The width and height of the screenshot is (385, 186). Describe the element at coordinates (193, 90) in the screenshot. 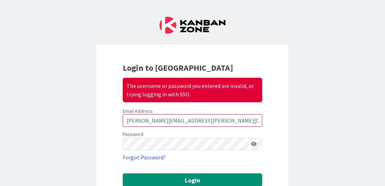

I see `div: The username or password you entered are invalid, or trying logging in with SSO.` at that location.